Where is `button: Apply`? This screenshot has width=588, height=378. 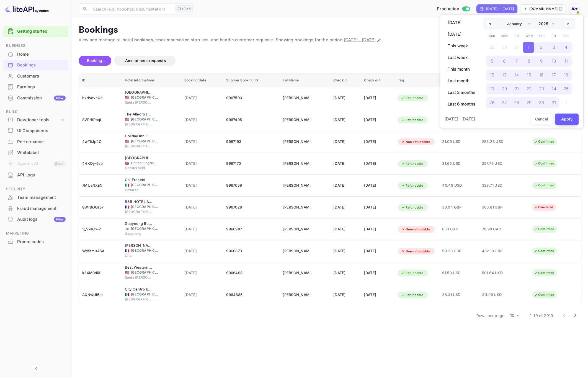
button: Apply is located at coordinates (567, 119).